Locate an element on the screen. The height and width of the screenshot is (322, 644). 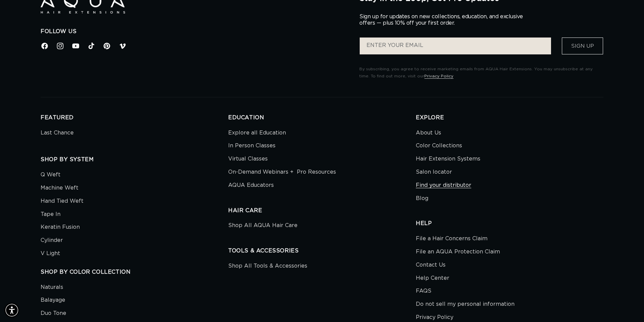
div: Chat Widget is located at coordinates (627, 306).